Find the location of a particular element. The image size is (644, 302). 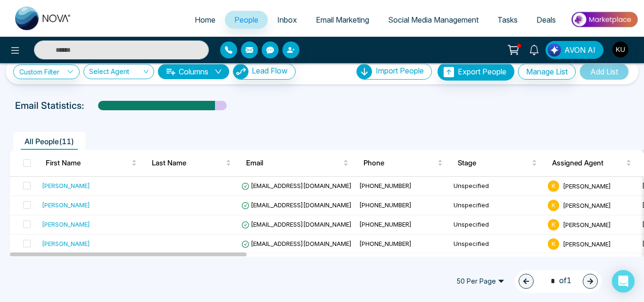

span: Phone is located at coordinates (399, 163).